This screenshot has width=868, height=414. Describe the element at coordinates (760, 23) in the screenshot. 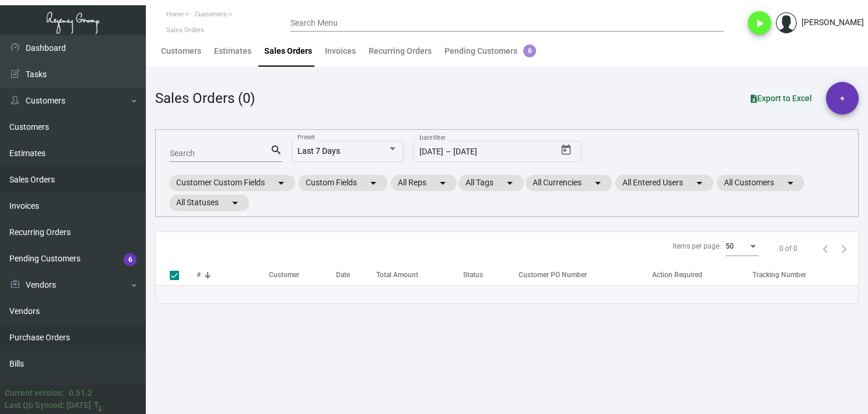

I see `button: play_arrow` at that location.